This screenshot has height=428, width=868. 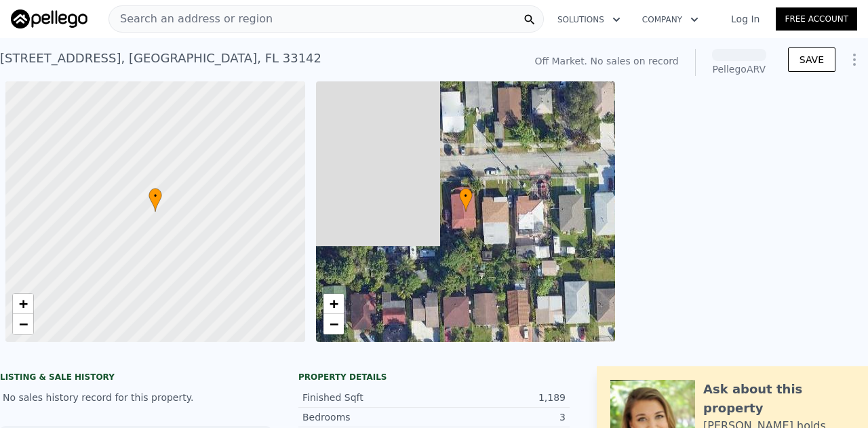 What do you see at coordinates (500, 398) in the screenshot?
I see `div: 1,189` at bounding box center [500, 398].